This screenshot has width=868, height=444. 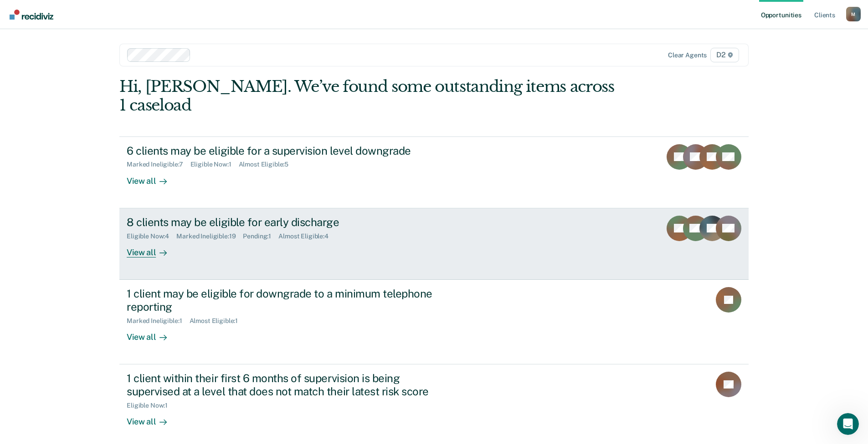 What do you see at coordinates (151, 236) in the screenshot?
I see `div: Eligible Now : 4` at bounding box center [151, 236].